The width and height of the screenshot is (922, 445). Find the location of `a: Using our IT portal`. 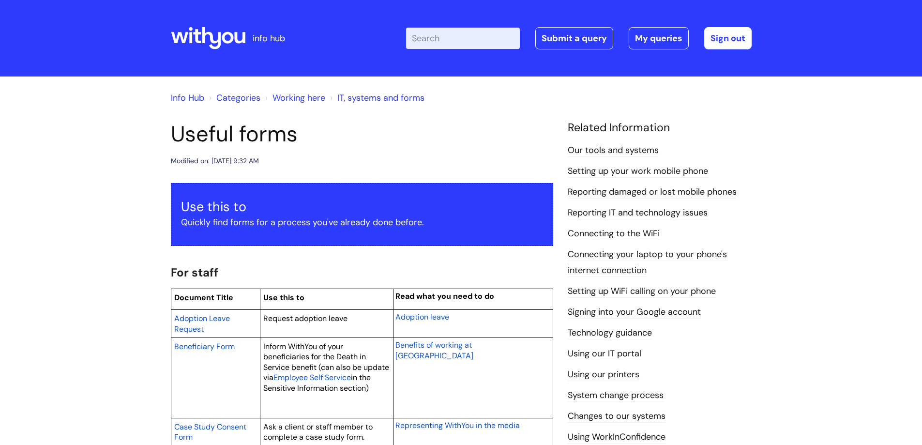

a: Using our IT portal is located at coordinates (604, 354).